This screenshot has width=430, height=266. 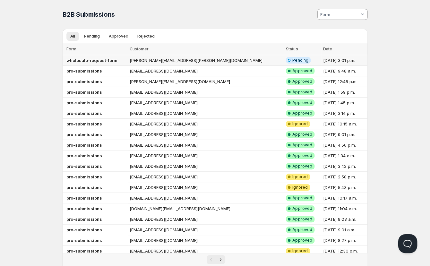 What do you see at coordinates (292, 49) in the screenshot?
I see `span: Status` at bounding box center [292, 49].